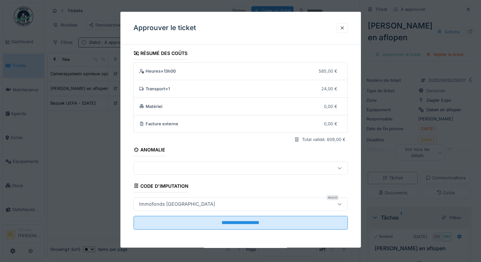 This screenshot has height=262, width=481. I want to click on div: Facture externe, so click(229, 124).